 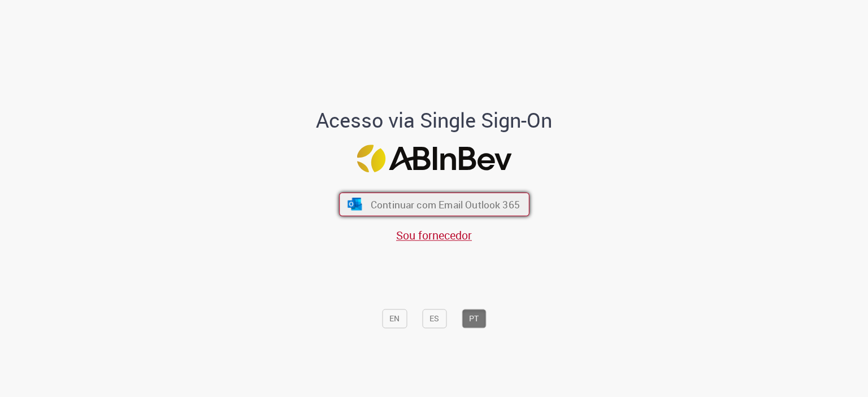 I want to click on span: Continuar com Email Outlook 365, so click(x=445, y=204).